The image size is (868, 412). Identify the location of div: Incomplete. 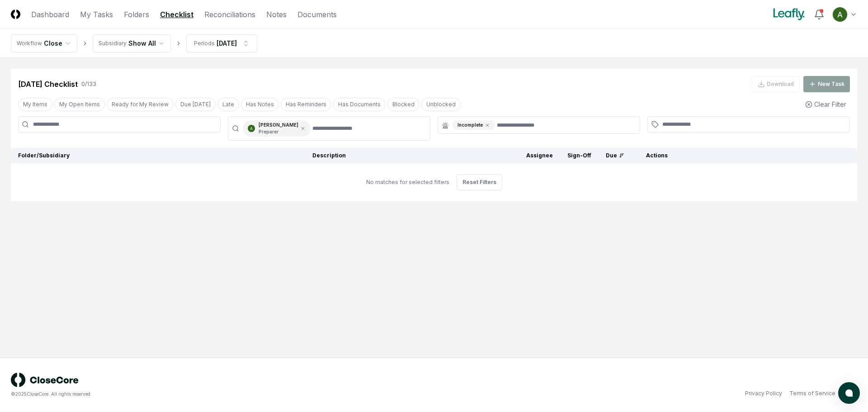
(474, 125).